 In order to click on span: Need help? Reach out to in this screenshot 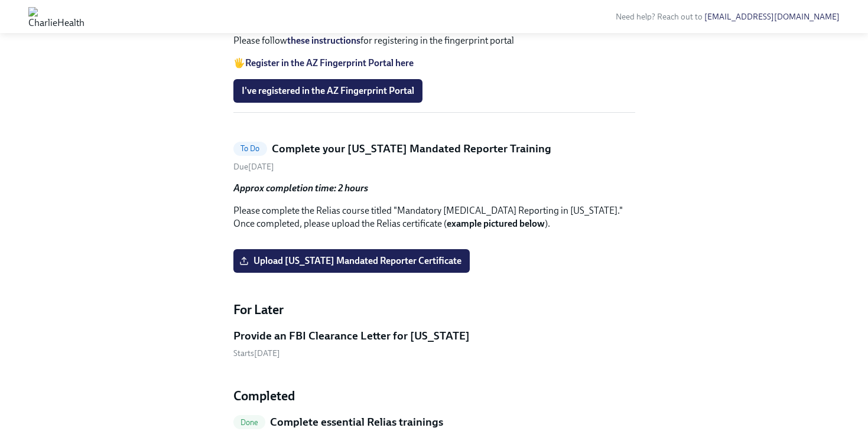, I will do `click(728, 17)`.